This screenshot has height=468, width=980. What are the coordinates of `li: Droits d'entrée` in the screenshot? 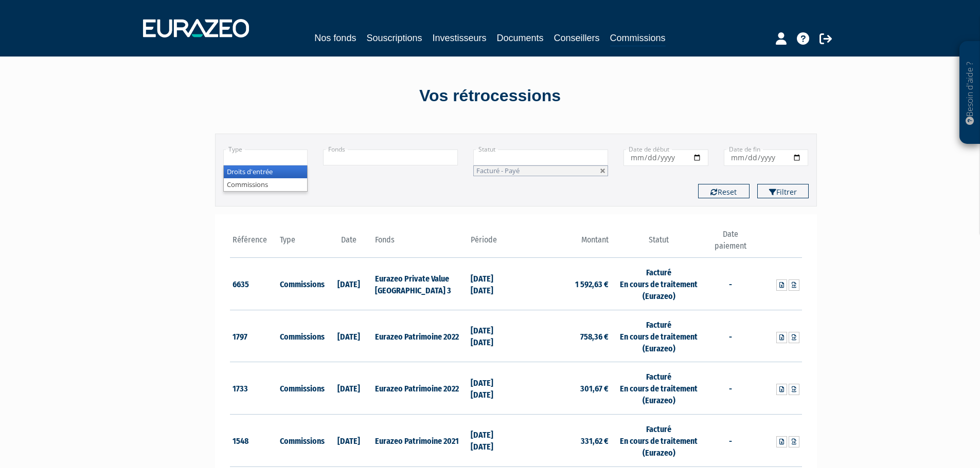 It's located at (266, 172).